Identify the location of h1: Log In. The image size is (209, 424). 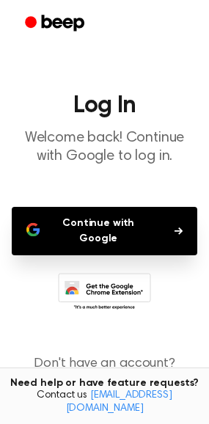
(104, 106).